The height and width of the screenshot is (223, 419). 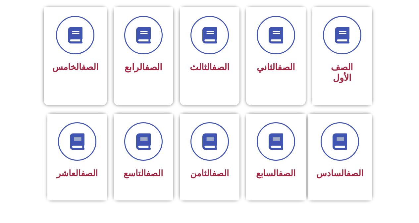 What do you see at coordinates (209, 173) in the screenshot?
I see `span: الثامن` at bounding box center [209, 173].